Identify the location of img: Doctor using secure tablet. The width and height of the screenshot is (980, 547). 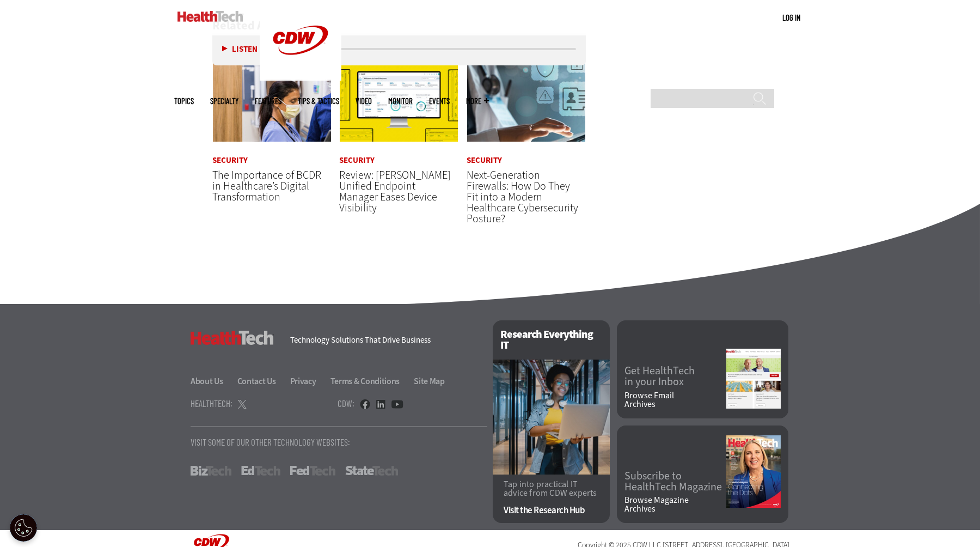
(526, 97).